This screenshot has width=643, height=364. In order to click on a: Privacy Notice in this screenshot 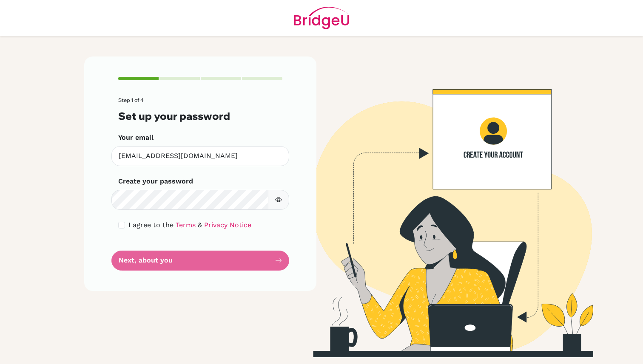, I will do `click(227, 225)`.